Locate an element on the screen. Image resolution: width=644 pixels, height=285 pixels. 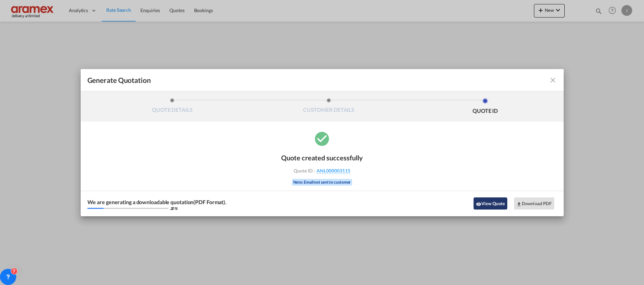
md-icon: icon-checkbox-marked-circle is located at coordinates (322, 139).